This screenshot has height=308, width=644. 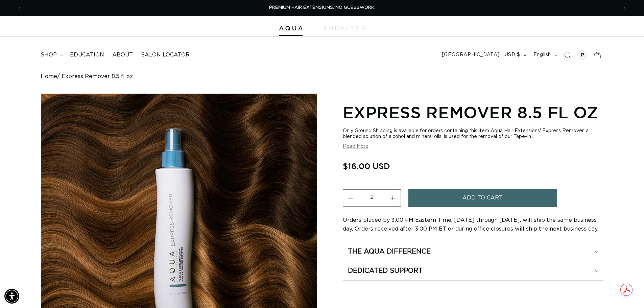 What do you see at coordinates (356, 147) in the screenshot?
I see `button: Read More` at bounding box center [356, 147].